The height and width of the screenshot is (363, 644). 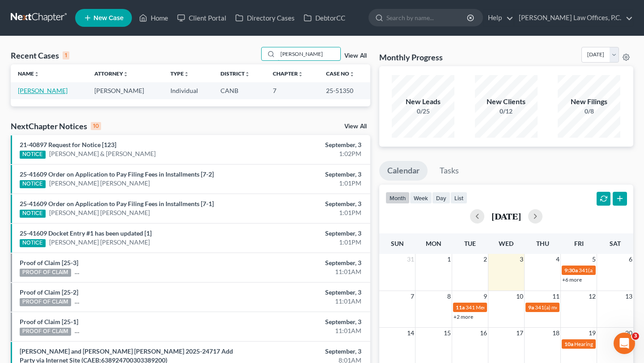 What do you see at coordinates (66, 55) in the screenshot?
I see `div: 1` at bounding box center [66, 55].